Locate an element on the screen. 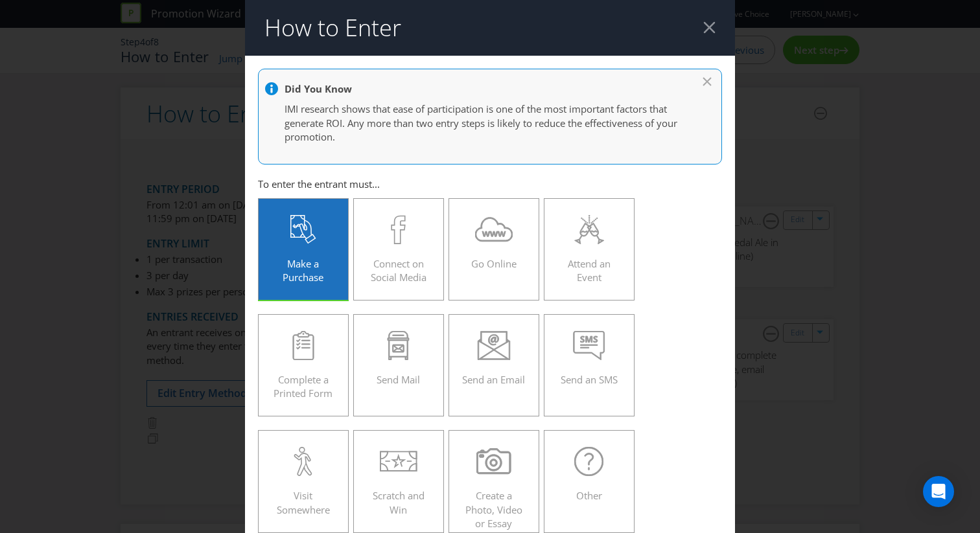 The image size is (980, 533). span: Make a Purchase is located at coordinates (303, 270).